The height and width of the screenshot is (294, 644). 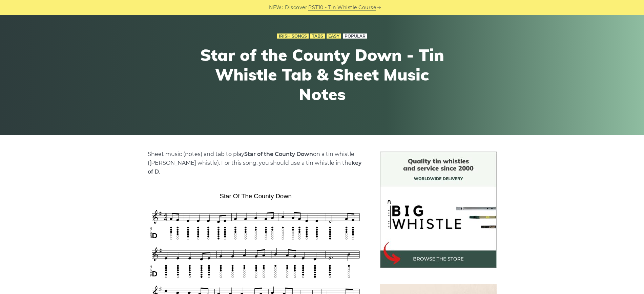 I want to click on a: PST10 - Tin Whistle Course, so click(x=342, y=8).